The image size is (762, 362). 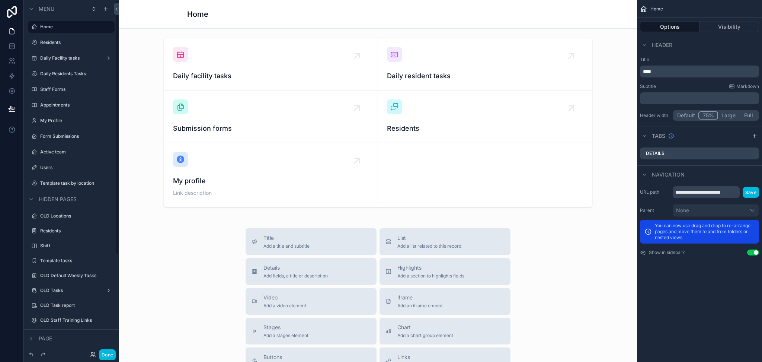 What do you see at coordinates (751, 192) in the screenshot?
I see `button: Save` at bounding box center [751, 192].